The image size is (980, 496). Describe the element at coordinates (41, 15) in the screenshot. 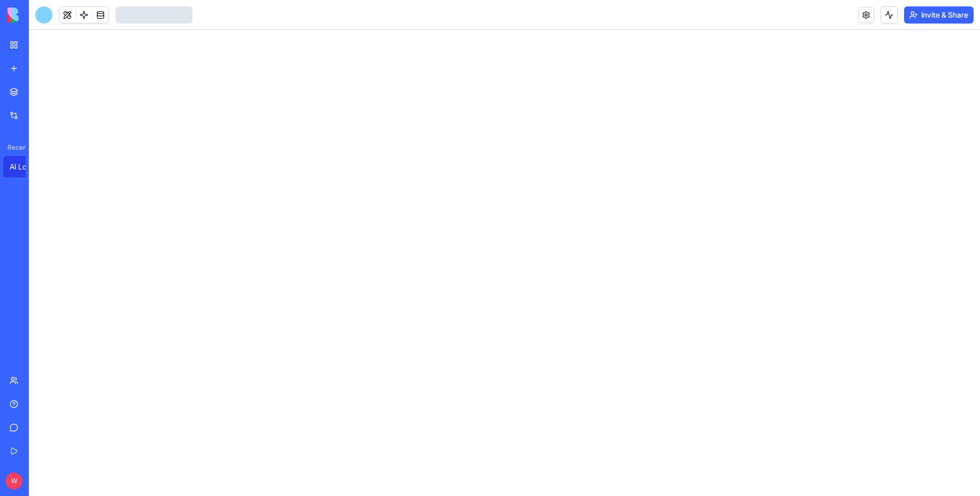

I see `img: logo` at that location.